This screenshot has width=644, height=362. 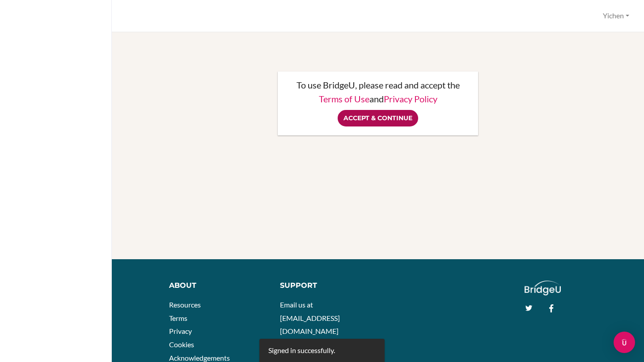 What do you see at coordinates (218, 286) in the screenshot?
I see `div: About` at bounding box center [218, 286].